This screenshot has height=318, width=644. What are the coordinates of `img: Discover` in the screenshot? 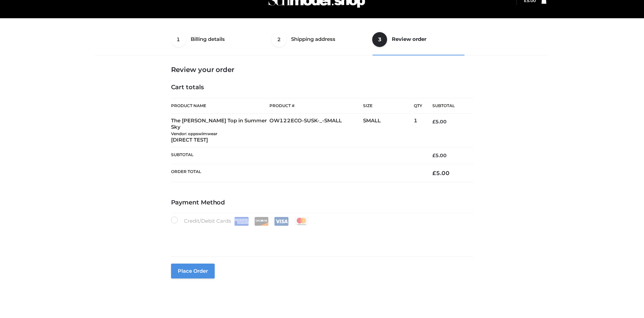 It's located at (261, 221).